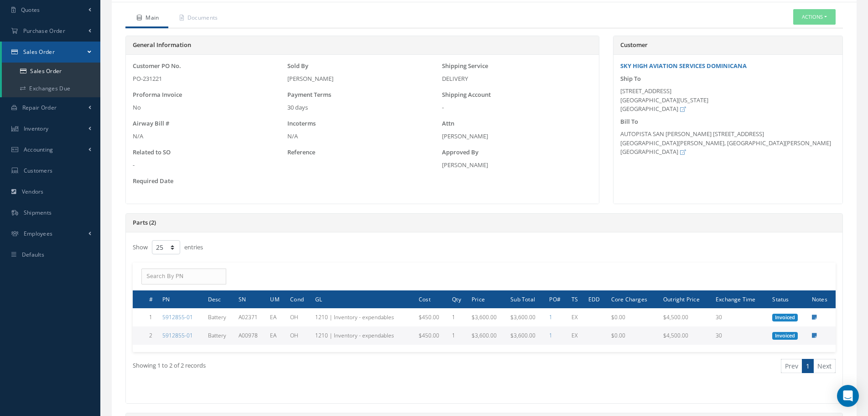 Image resolution: width=868 pixels, height=416 pixels. Describe the element at coordinates (274, 299) in the screenshot. I see `span: UM` at that location.